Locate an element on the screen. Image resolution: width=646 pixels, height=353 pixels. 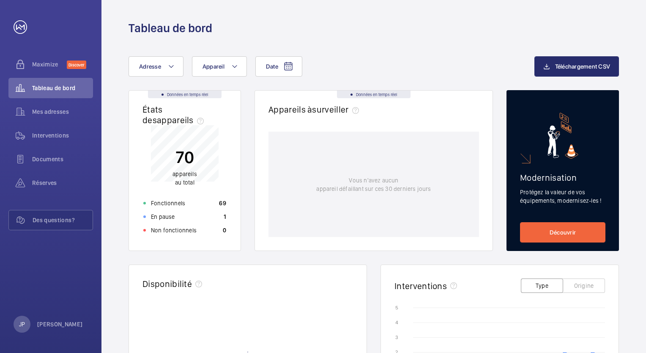
span: Adresse is located at coordinates (150, 66).